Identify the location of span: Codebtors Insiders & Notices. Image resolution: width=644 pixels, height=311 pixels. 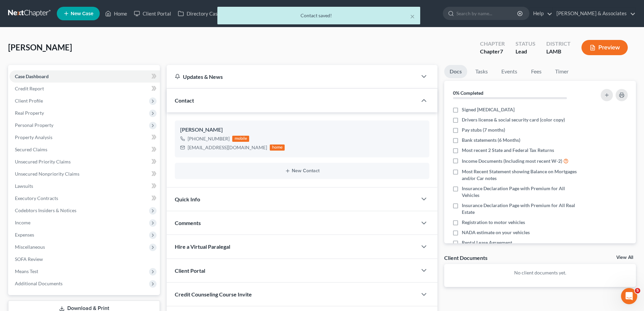
(45, 210).